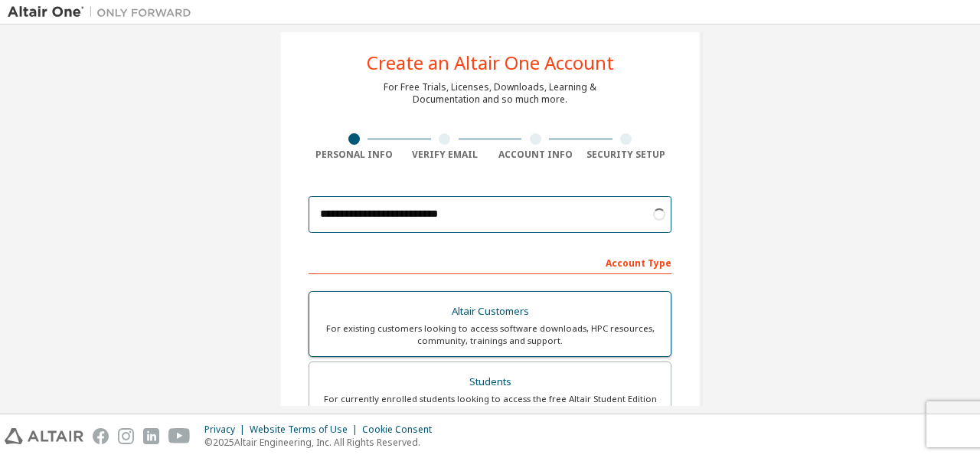 The image size is (980, 458). What do you see at coordinates (151, 436) in the screenshot?
I see `img: linkedin.svg` at bounding box center [151, 436].